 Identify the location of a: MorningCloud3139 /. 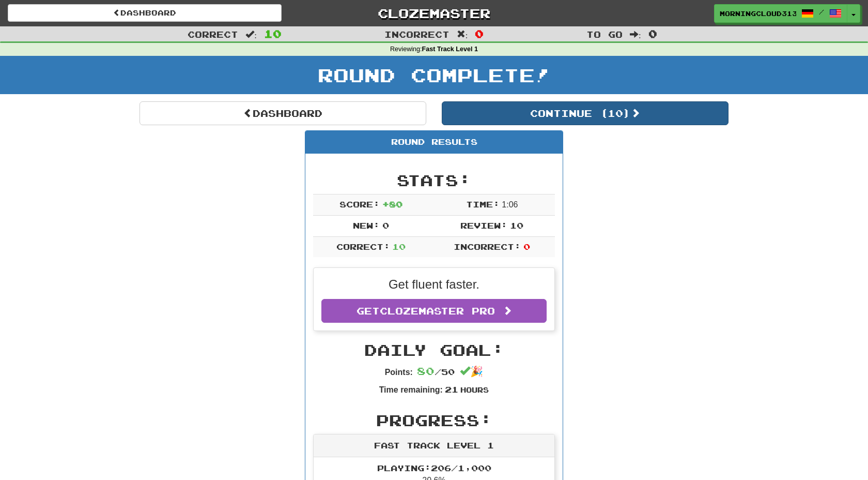
(781, 13).